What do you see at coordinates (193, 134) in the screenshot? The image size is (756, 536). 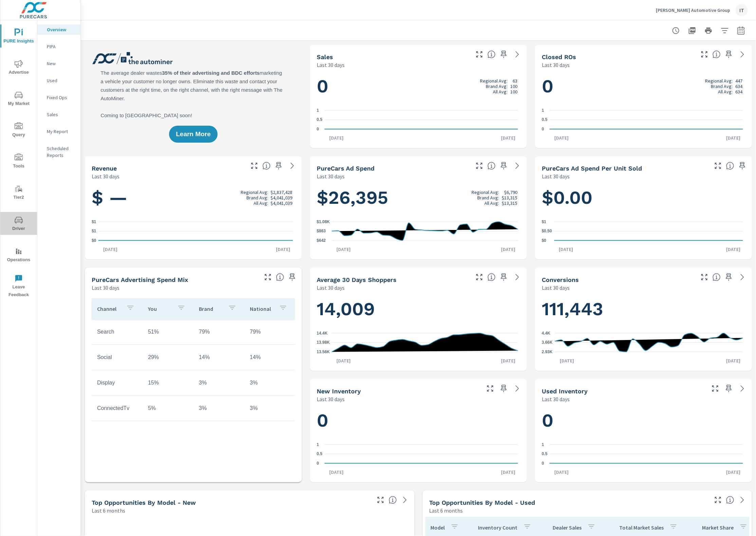 I see `span: Learn More` at bounding box center [193, 134].